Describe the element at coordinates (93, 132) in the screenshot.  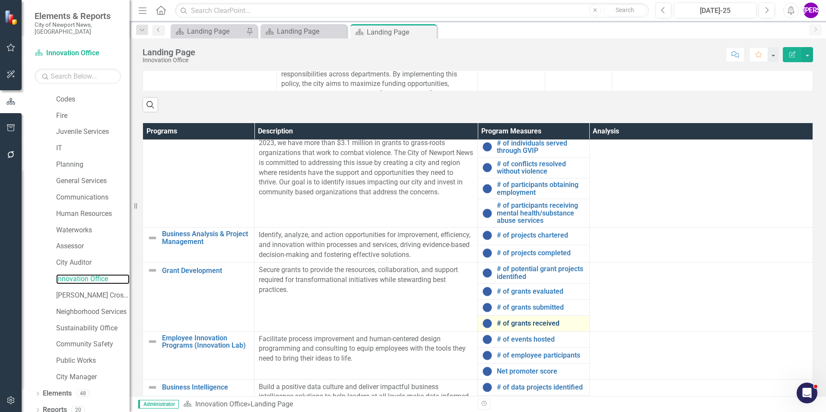
I see `a: Juvenile Services` at that location.